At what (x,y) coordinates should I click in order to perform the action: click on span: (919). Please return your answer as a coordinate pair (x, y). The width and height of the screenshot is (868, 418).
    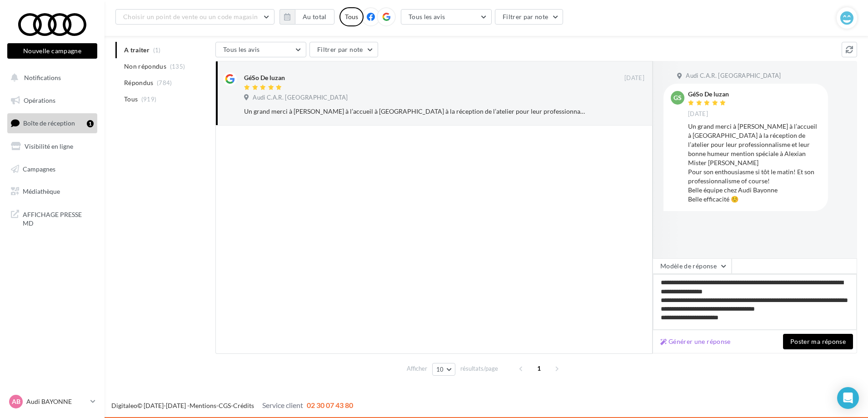
    Looking at the image, I should click on (149, 99).